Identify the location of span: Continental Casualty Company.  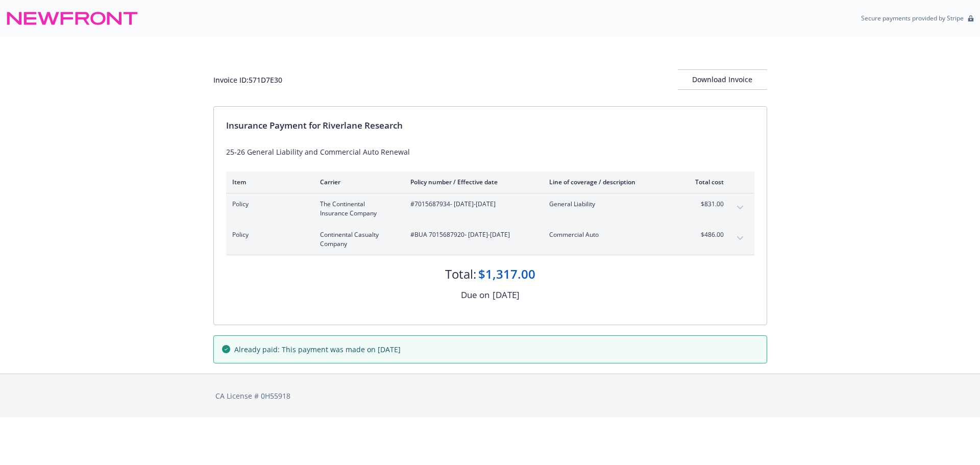
(357, 239).